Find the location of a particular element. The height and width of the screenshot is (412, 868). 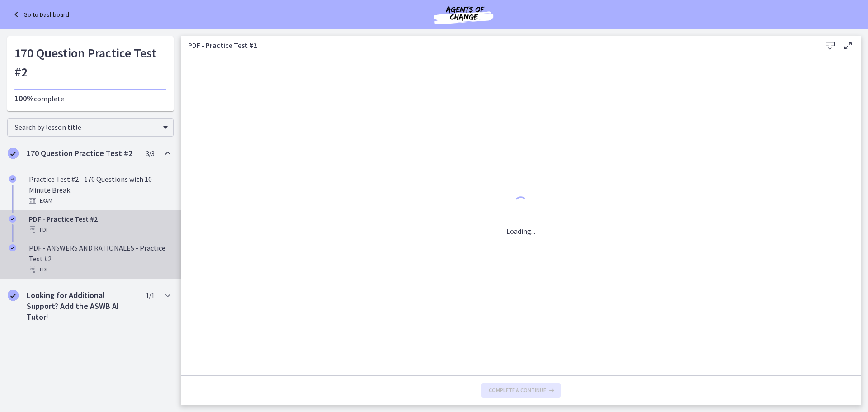

div: Search by lesson title is located at coordinates (90, 128).